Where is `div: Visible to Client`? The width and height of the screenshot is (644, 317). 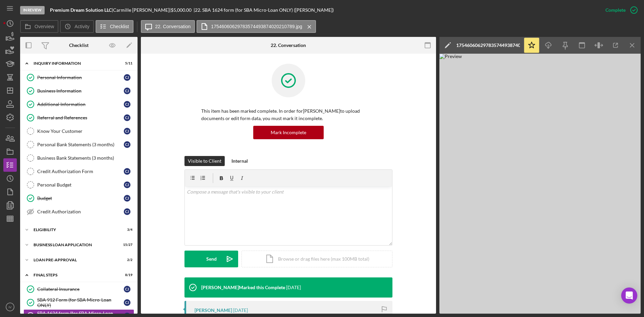
div: Visible to Client is located at coordinates (205, 162).